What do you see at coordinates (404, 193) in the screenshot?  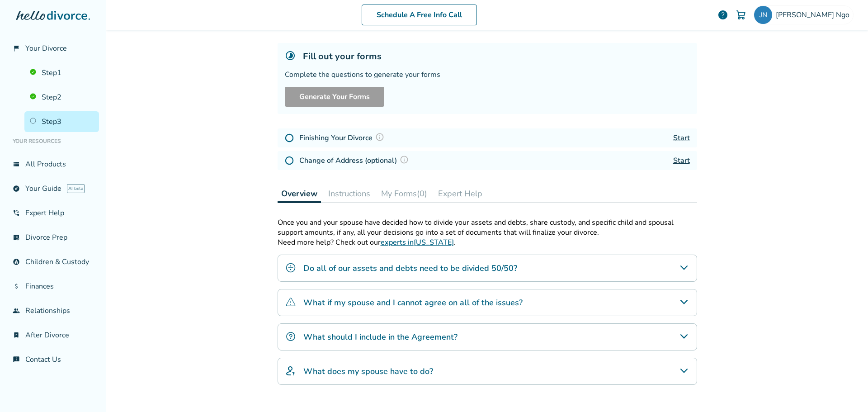 I see `button: My Forms(0)` at bounding box center [404, 193].